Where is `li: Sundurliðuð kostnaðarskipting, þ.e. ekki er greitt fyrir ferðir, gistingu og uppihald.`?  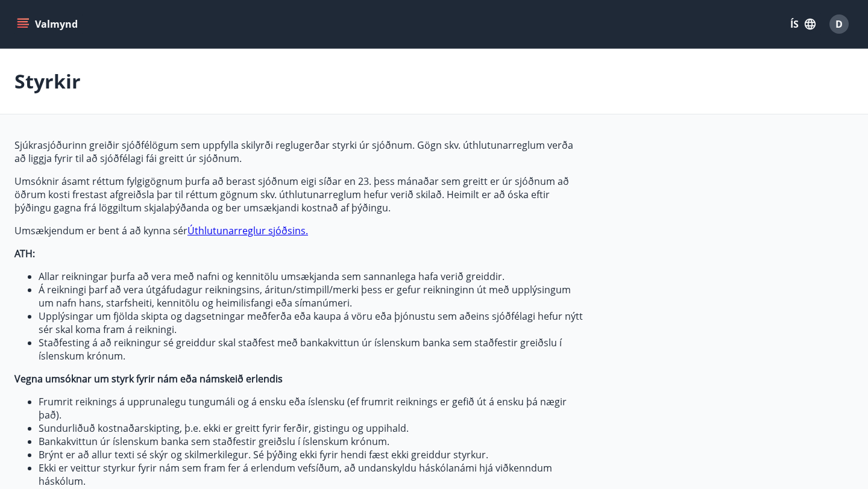
li: Sundurliðuð kostnaðarskipting, þ.e. ekki er greitt fyrir ferðir, gistingu og uppihald. is located at coordinates (311, 428).